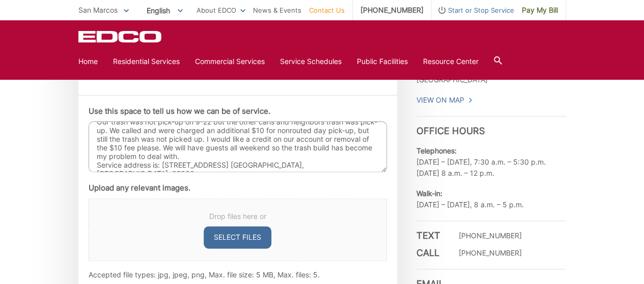 The width and height of the screenshot is (644, 284). I want to click on a: EDCD logo. Return to the homepage., so click(121, 37).